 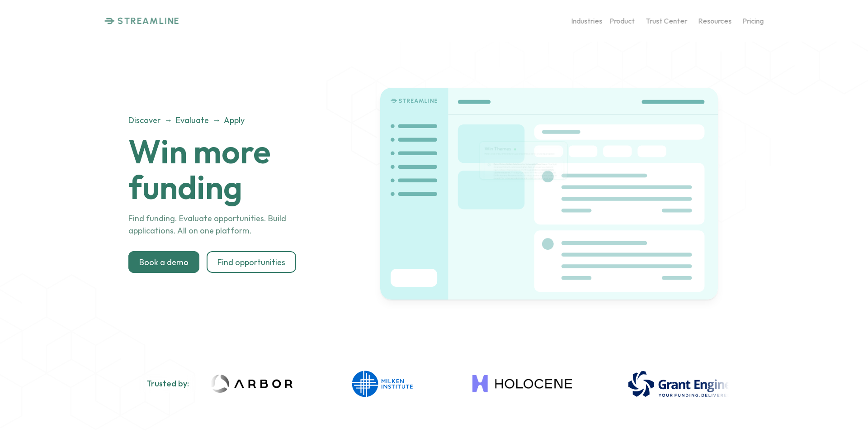 What do you see at coordinates (587, 20) in the screenshot?
I see `p: Industries` at bounding box center [587, 20].